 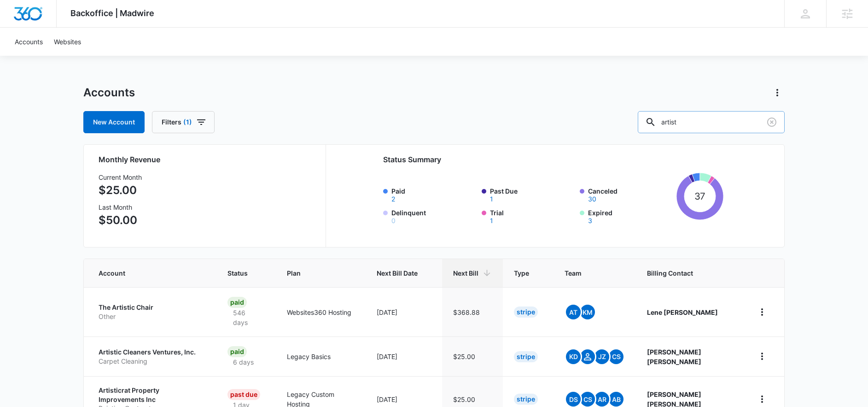 I want to click on span: Next Bill Date, so click(x=397, y=273).